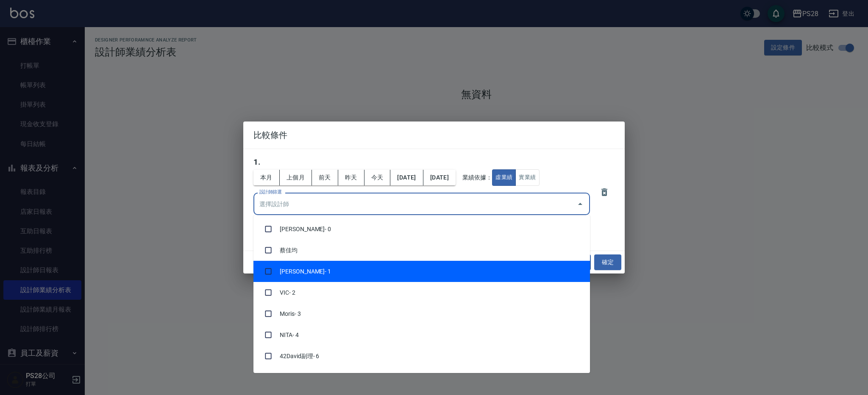  What do you see at coordinates (477, 178) in the screenshot?
I see `p: 業績依據：` at bounding box center [477, 178].